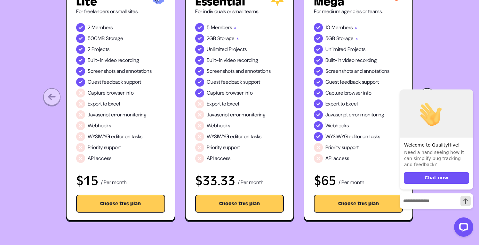 This screenshot has height=245, width=479. What do you see at coordinates (42, 80) in the screenshot?
I see `p: Need a hand seeing how it can simplify bug tracking and feedback?` at bounding box center [42, 80].